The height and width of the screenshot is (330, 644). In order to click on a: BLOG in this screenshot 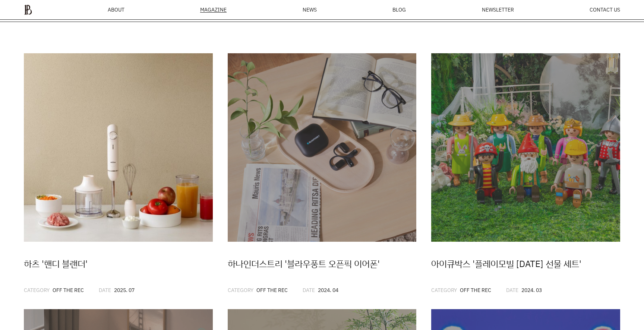, I will do `click(399, 10)`.